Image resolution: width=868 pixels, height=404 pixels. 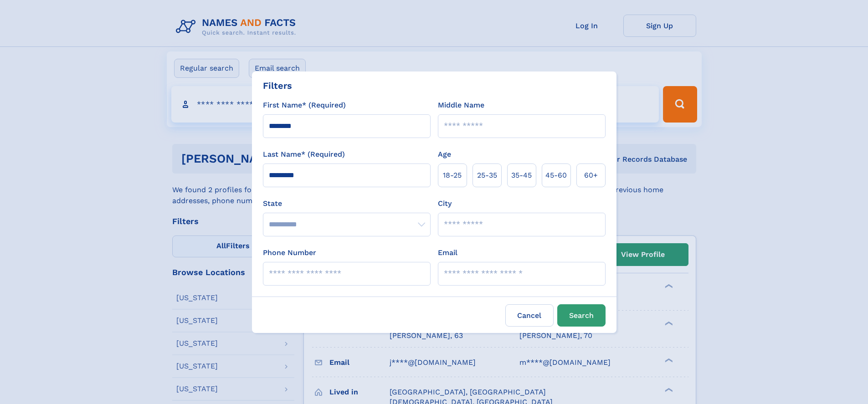 What do you see at coordinates (444, 204) in the screenshot?
I see `label: City` at bounding box center [444, 204].